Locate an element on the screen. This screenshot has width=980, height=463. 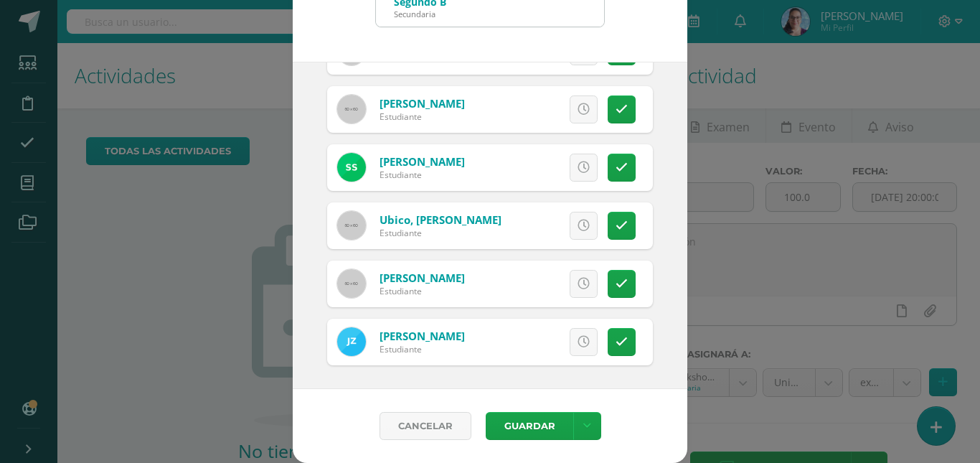
img: 782ce44c1575d347064832c126b51af6.png is located at coordinates (352, 167).